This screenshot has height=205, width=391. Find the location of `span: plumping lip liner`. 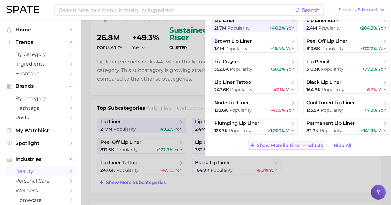

span: plumping lip liner is located at coordinates (237, 123).